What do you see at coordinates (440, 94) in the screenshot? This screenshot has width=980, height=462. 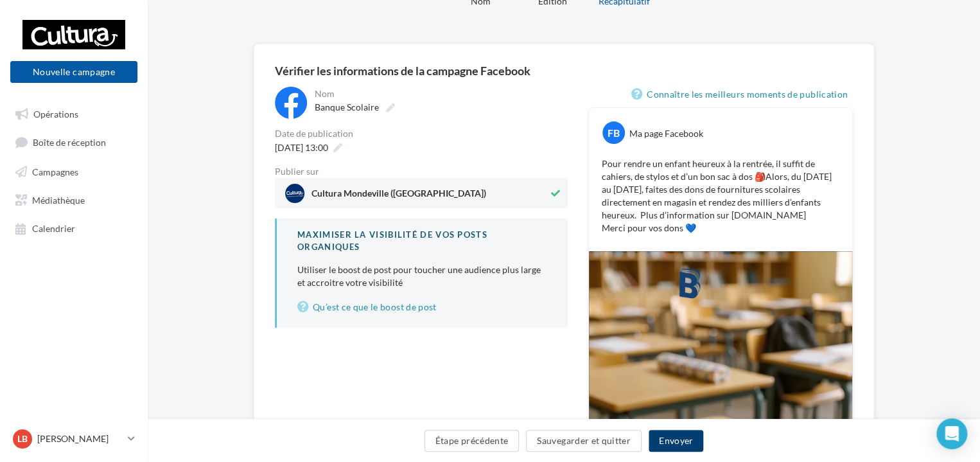 I see `div: Nom` at bounding box center [440, 94].